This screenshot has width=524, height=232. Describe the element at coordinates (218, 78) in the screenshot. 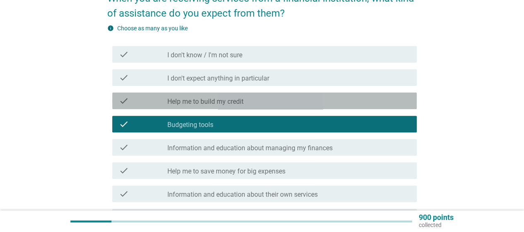

I see `label: I don't expect anything in particular` at that location.